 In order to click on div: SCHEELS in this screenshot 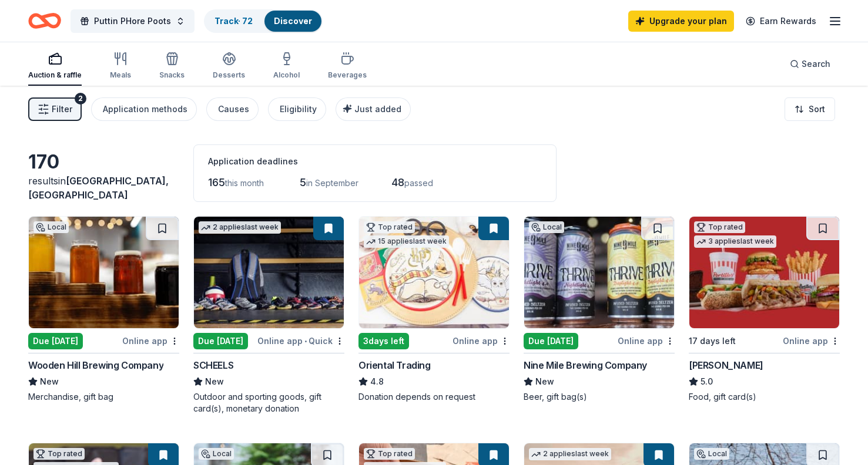, I will do `click(213, 365)`.